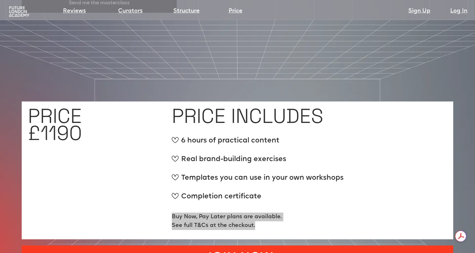 This screenshot has width=475, height=253. Describe the element at coordinates (247, 116) in the screenshot. I see `h1: PRICE INCLUDES` at that location.